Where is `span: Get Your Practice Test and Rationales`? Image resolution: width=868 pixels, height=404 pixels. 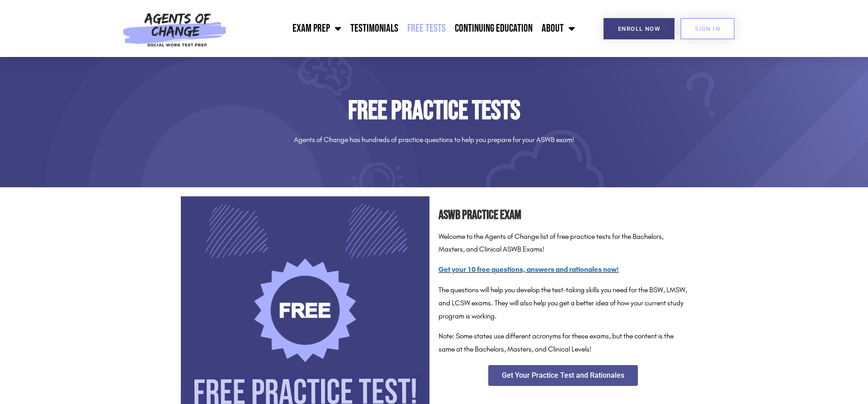 span: Get Your Practice Test and Rationales is located at coordinates (563, 375).